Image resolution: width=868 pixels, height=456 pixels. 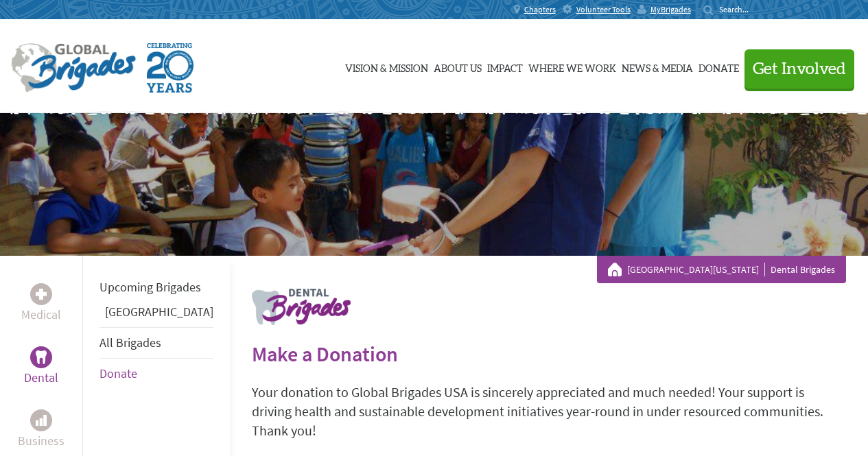 I want to click on a: About Us, so click(x=458, y=66).